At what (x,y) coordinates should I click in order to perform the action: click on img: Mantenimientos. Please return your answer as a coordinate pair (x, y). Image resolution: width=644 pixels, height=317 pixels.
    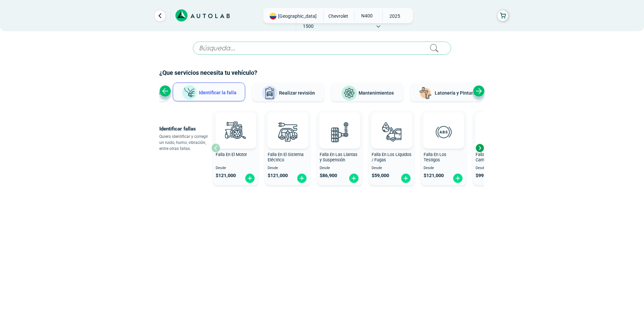
    Looking at the image, I should click on (349, 93).